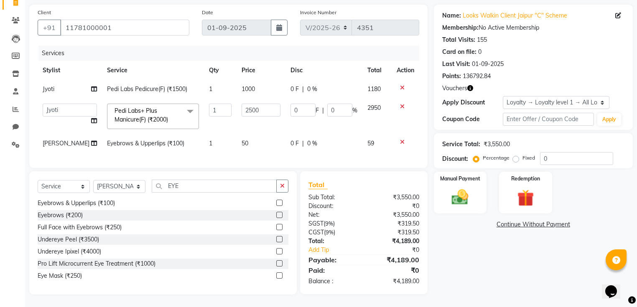 This screenshot has width=637, height=307. I want to click on th: Service, so click(153, 70).